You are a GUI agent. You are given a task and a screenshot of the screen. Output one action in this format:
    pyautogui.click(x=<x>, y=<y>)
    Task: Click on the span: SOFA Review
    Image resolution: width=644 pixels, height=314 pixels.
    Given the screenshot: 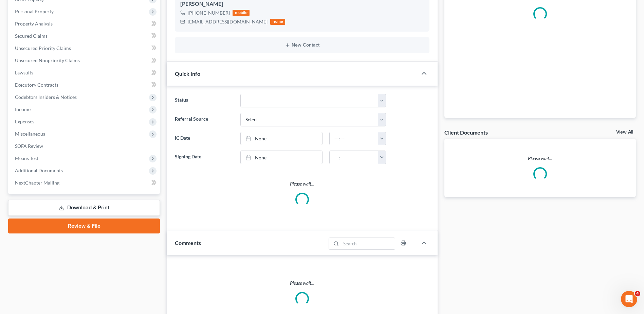 What is the action you would take?
    pyautogui.click(x=29, y=146)
    